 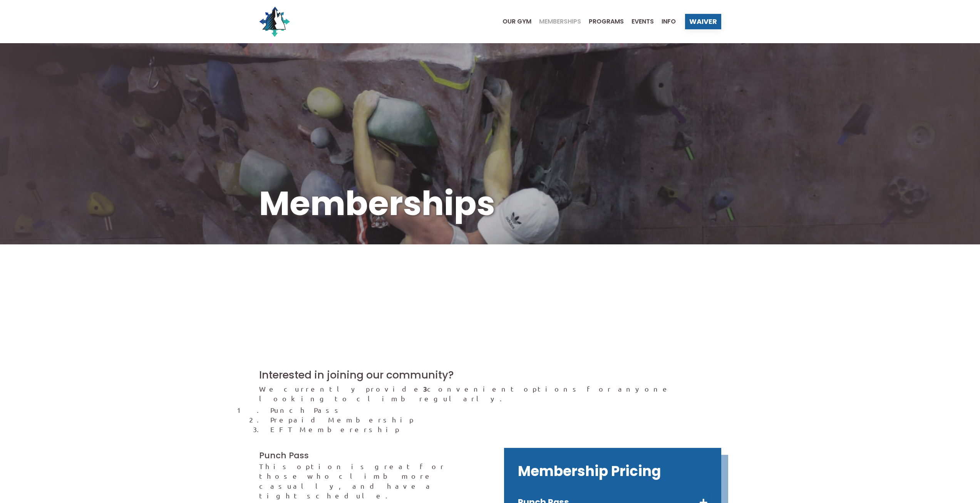 I want to click on p: We currently provide convenient options for anyone looking to climb regularly., so click(x=490, y=393).